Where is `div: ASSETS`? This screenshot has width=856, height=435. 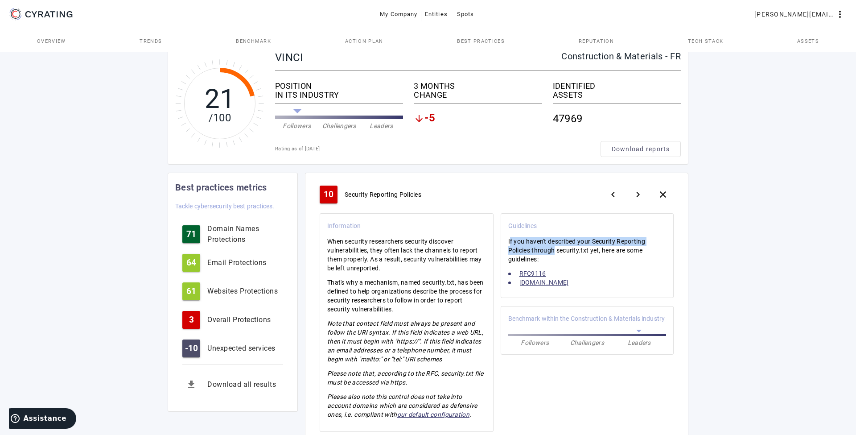
div: ASSETS is located at coordinates (617, 95).